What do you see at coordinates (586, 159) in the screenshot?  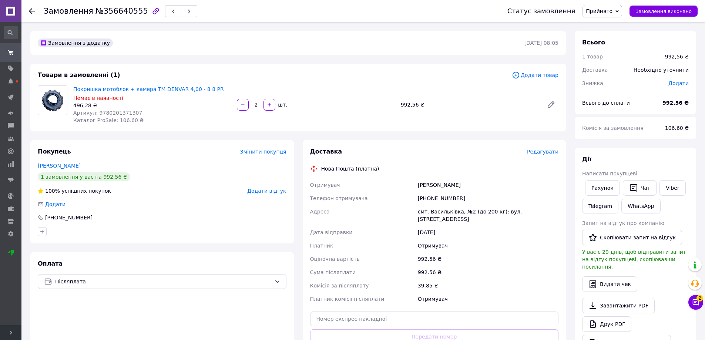 I see `span: Дії` at bounding box center [586, 159].